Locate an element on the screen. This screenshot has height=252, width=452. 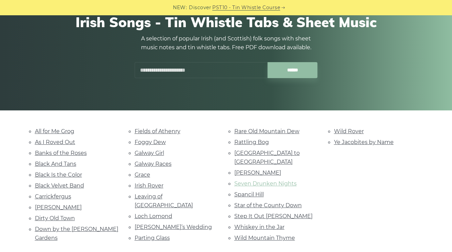
a: Rattling Bog is located at coordinates (252, 142).